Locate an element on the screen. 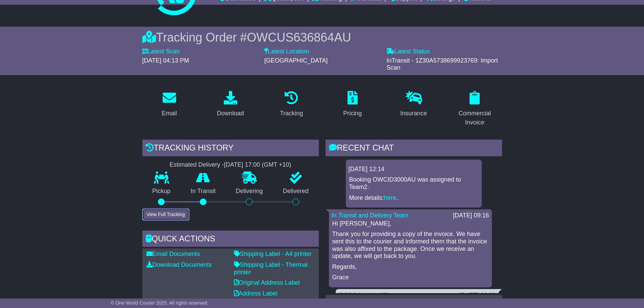  a: here is located at coordinates (390, 198).